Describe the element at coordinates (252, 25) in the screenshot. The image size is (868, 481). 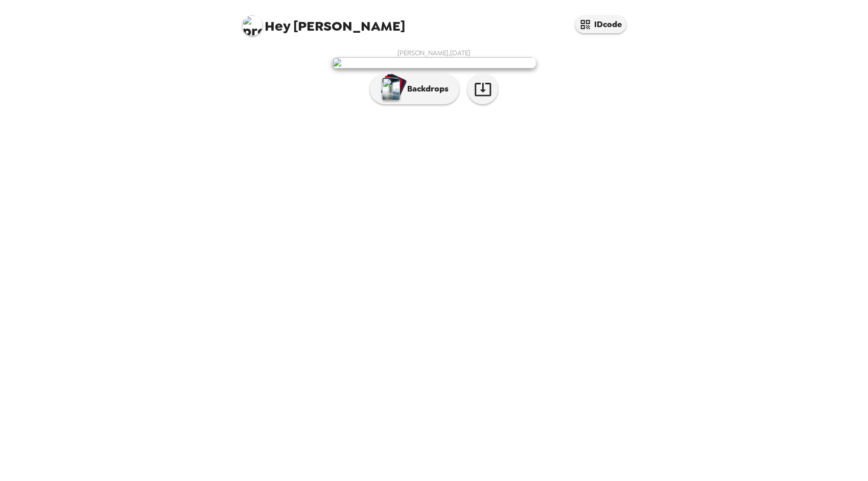
I see `img: profile pic` at that location.